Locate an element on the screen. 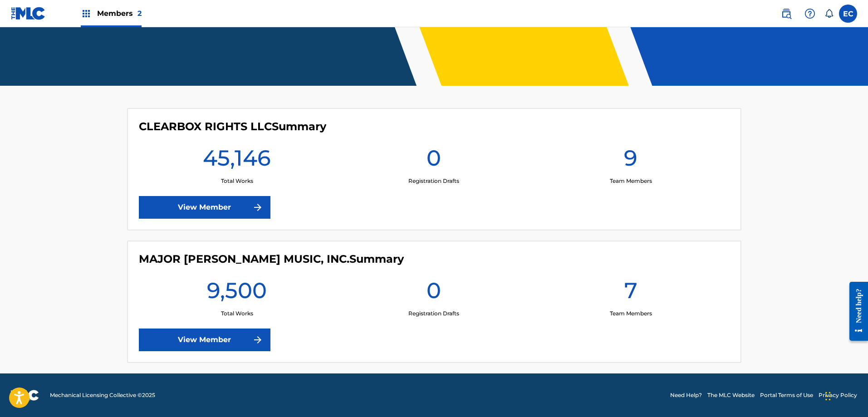 Image resolution: width=868 pixels, height=417 pixels. div: Notifications is located at coordinates (829, 13).